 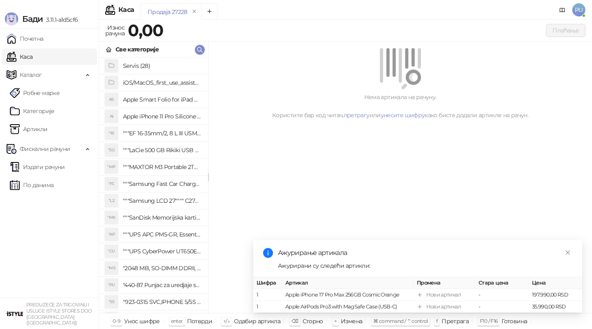 I want to click on div: Продаја 27228, so click(x=167, y=12).